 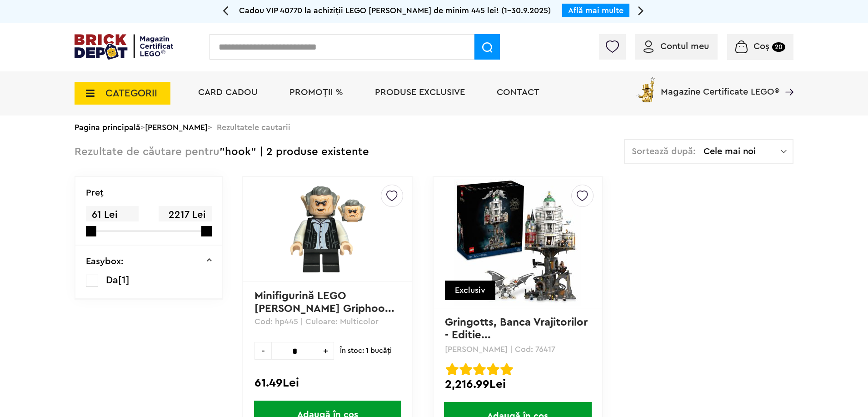 I want to click on a: Contul meu, so click(x=676, y=46).